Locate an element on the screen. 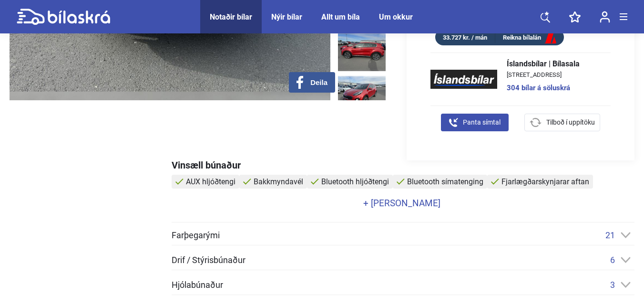  a: Nýir bílar is located at coordinates (286, 17).